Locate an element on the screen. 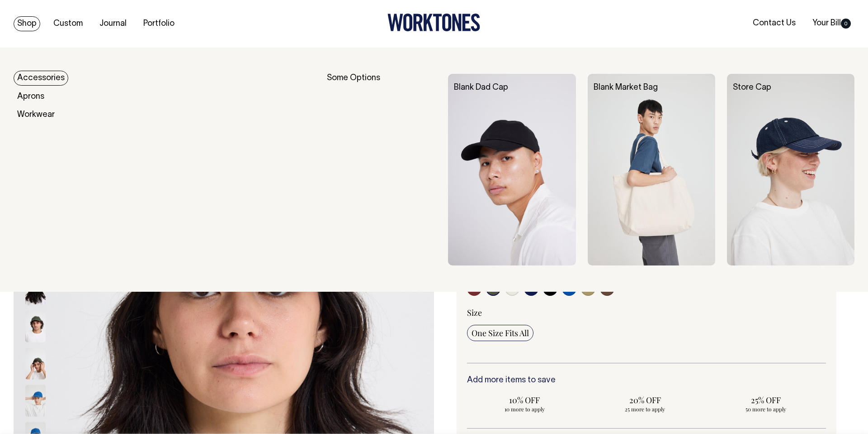 The width and height of the screenshot is (868, 434). div: Size is located at coordinates (647, 313).